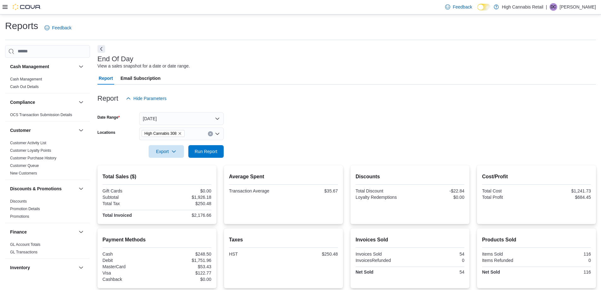  What do you see at coordinates (47, 250) in the screenshot?
I see `div: Finance` at bounding box center [47, 250].